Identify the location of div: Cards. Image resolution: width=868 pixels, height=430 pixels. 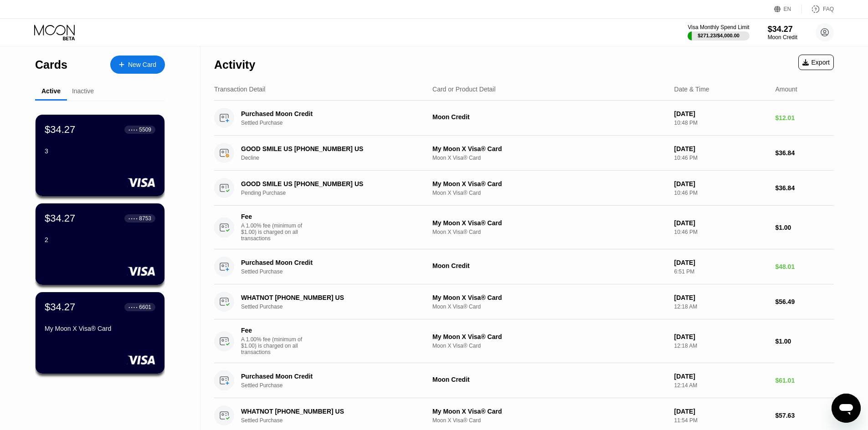
(51, 65).